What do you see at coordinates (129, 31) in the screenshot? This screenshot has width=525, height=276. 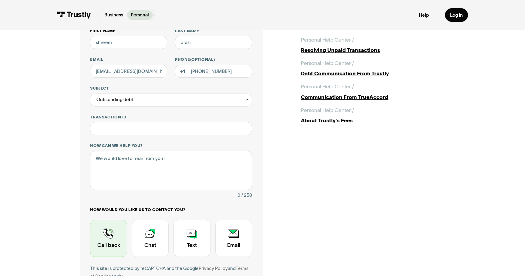 I see `label: First name` at bounding box center [129, 31].